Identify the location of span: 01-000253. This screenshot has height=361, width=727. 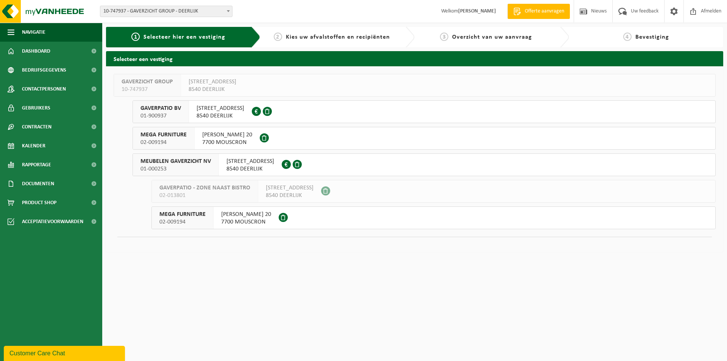
(176, 169).